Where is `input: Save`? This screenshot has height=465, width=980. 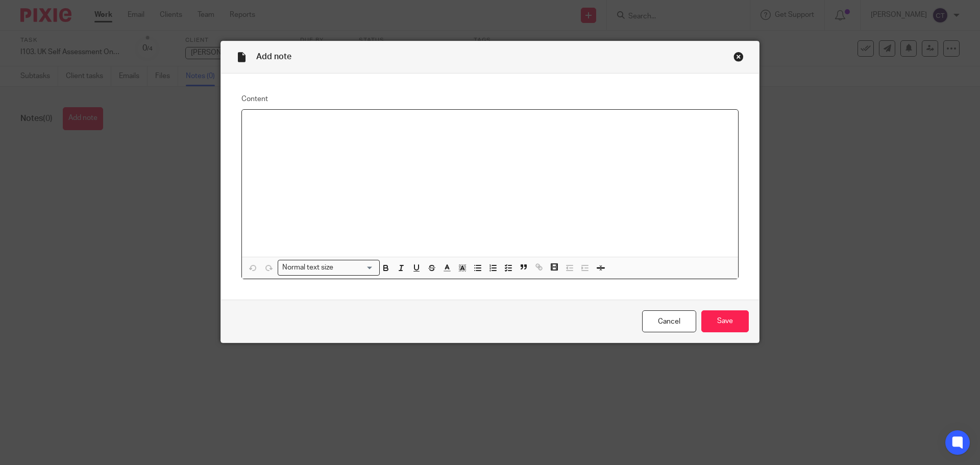 input: Save is located at coordinates (725, 321).